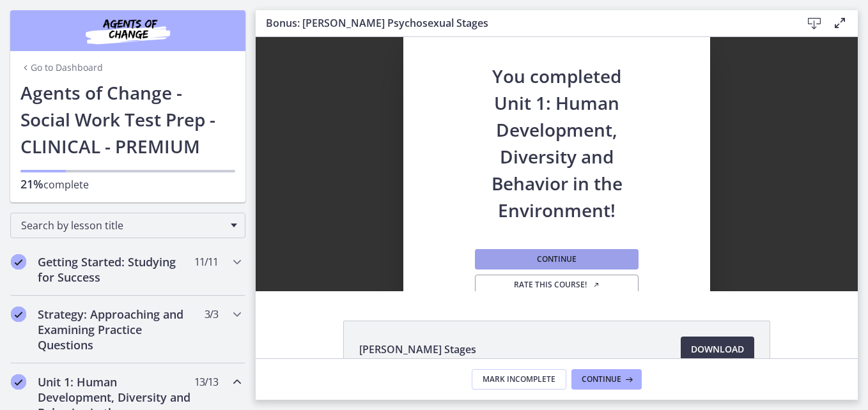 The width and height of the screenshot is (868, 410). What do you see at coordinates (519, 380) in the screenshot?
I see `button: Mark Incomplete` at bounding box center [519, 380].